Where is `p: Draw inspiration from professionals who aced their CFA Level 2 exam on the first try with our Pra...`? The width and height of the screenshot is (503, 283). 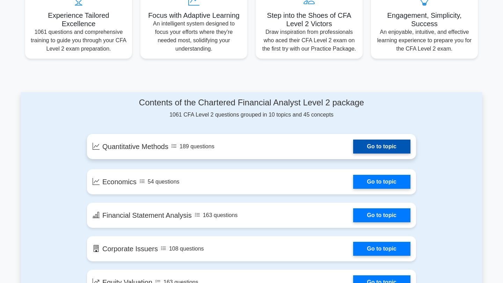 p: Draw inspiration from professionals who aced their CFA Level 2 exam on the first try with our Pra... is located at coordinates (309, 40).